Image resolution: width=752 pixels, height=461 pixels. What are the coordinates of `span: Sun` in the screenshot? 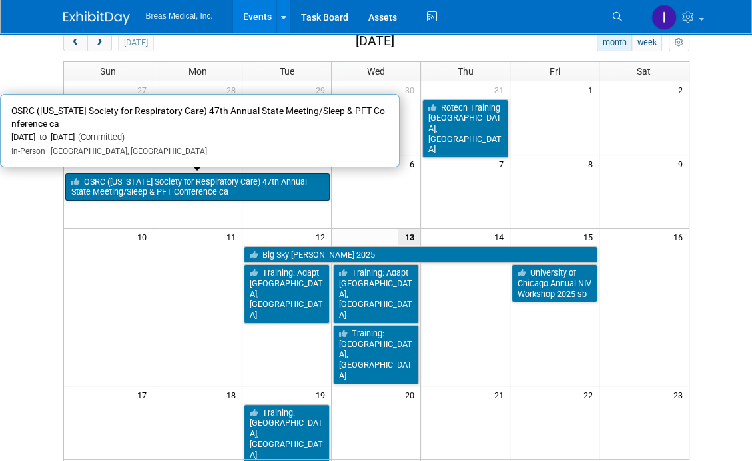 It's located at (108, 71).